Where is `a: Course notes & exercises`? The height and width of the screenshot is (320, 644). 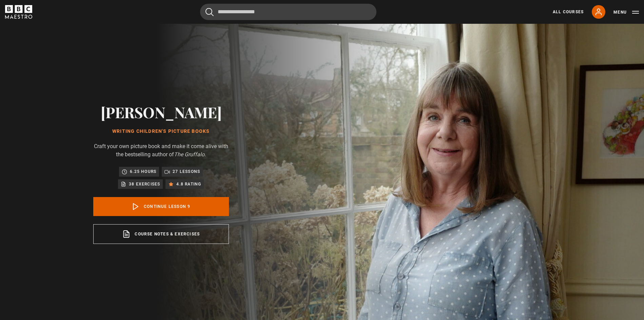 a: Course notes & exercises is located at coordinates (161, 234).